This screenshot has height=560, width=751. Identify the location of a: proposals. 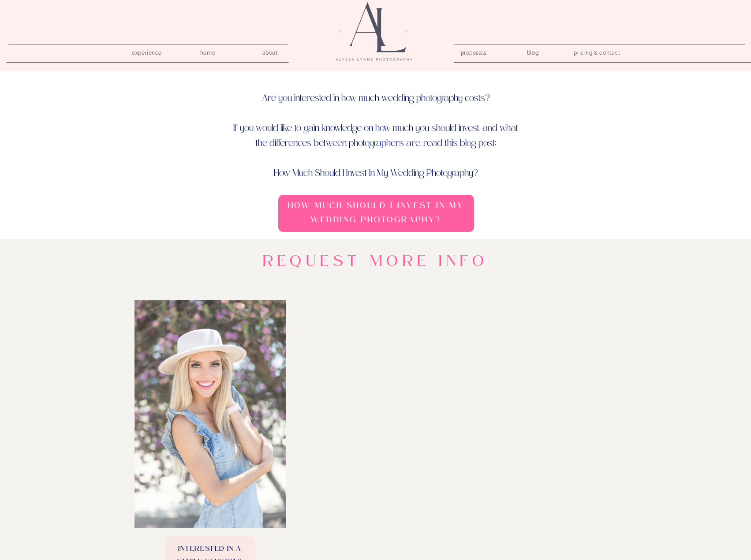
(473, 51).